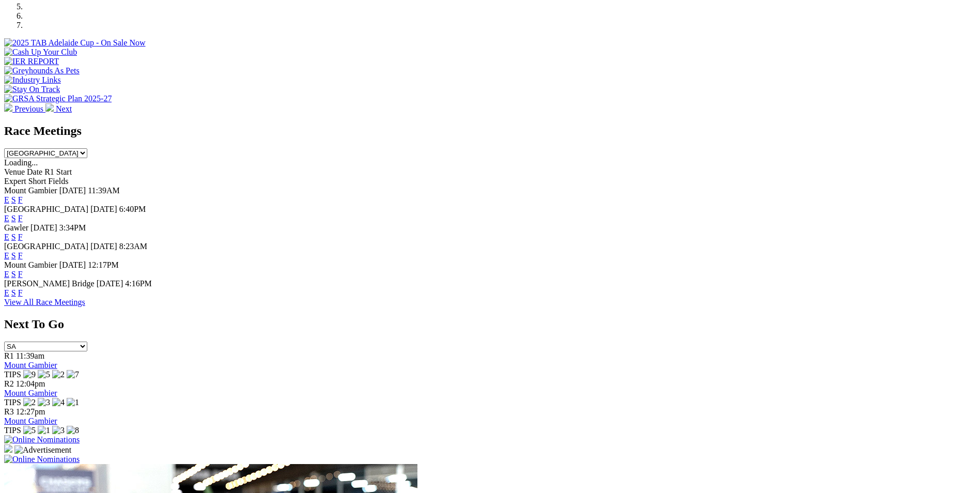  Describe the element at coordinates (490, 324) in the screenshot. I see `h2: Next To Go` at that location.